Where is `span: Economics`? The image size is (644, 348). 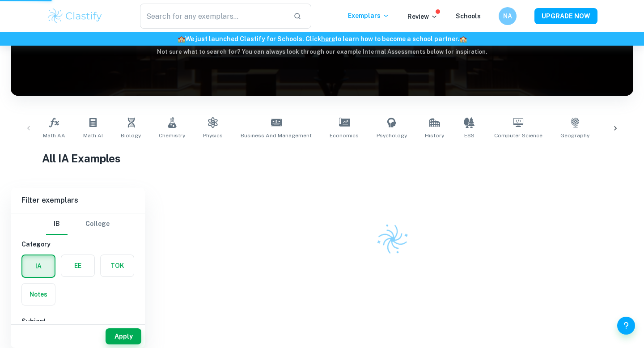
span: Economics is located at coordinates (344, 136).